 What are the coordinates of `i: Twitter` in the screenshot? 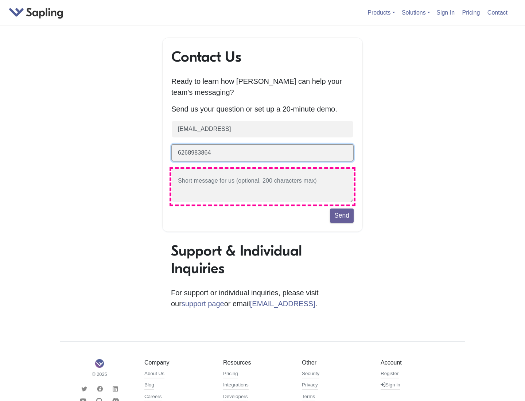 It's located at (84, 389).